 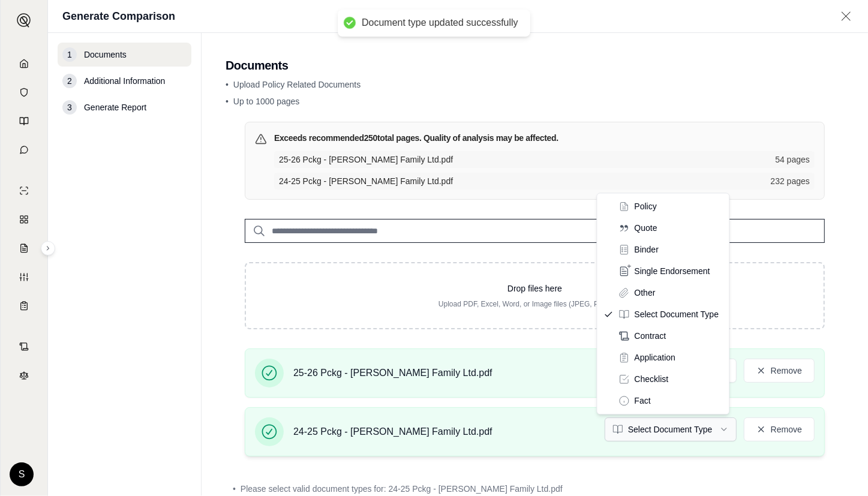 What do you see at coordinates (646, 249) in the screenshot?
I see `span: Binder` at bounding box center [646, 249].